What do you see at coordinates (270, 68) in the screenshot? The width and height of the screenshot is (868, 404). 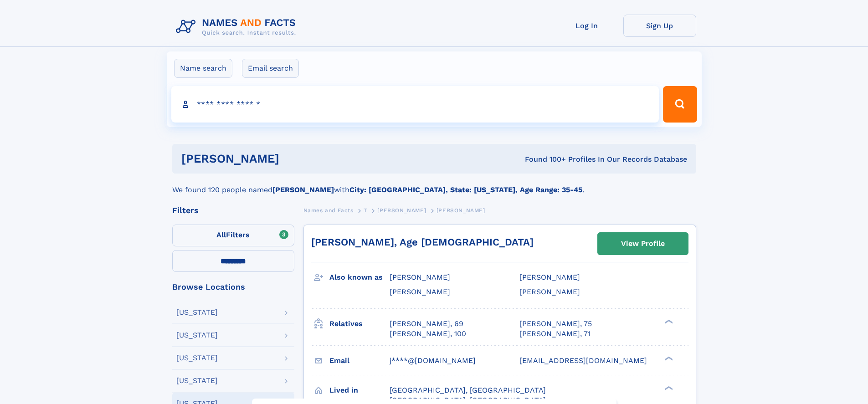 I see `label: Email search` at bounding box center [270, 68].